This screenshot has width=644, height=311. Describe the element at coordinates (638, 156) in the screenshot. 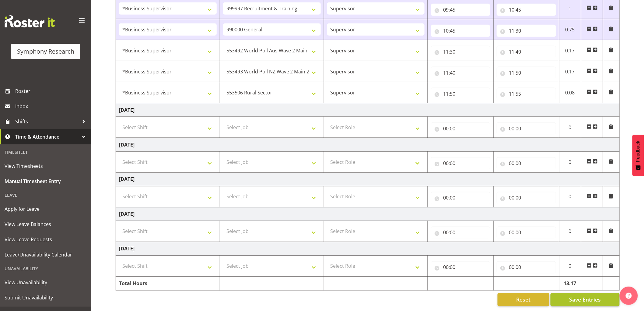

I see `button: Feedback - Show survey` at that location.